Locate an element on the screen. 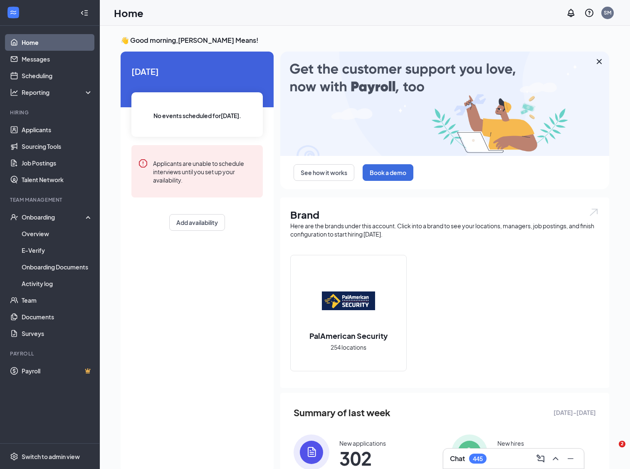 The image size is (630, 469). div: SM is located at coordinates (608, 12).